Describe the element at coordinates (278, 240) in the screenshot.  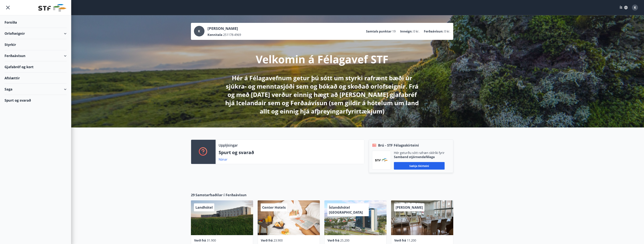
I see `span: 23.900` at that location.